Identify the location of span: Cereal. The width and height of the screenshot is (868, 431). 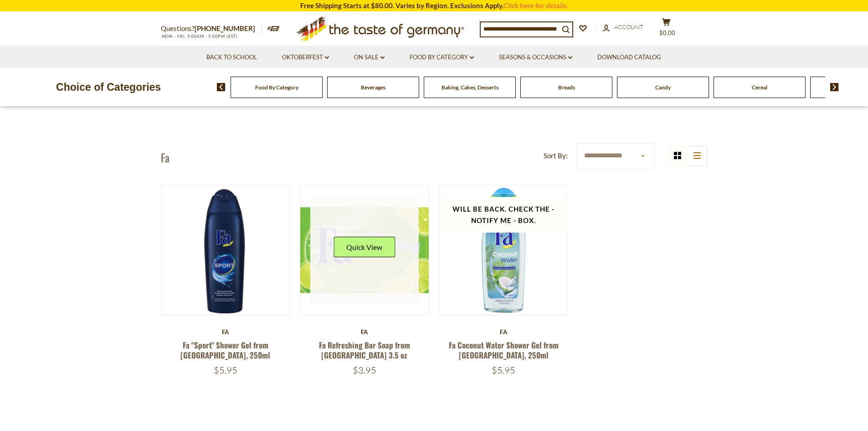
(760, 88).